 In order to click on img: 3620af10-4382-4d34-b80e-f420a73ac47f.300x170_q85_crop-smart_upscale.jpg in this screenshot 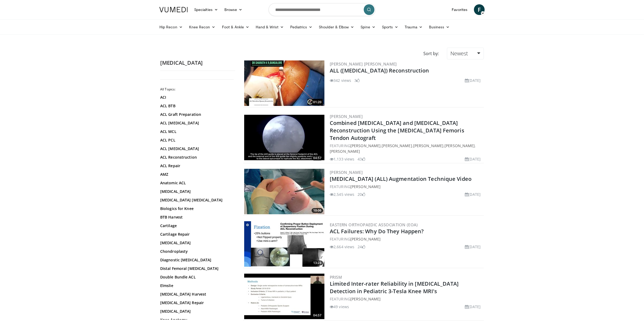, I will do `click(284, 244)`.